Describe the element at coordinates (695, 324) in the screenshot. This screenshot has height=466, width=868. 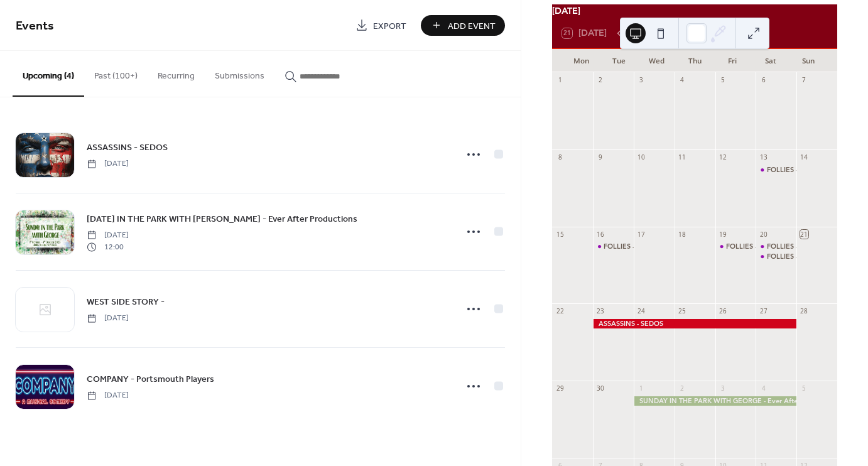
I see `div: ASSASSINS - SEDOS` at that location.